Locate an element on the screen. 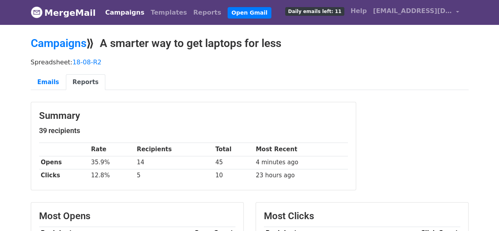 This screenshot has height=231, width=499. h3: Most Opens is located at coordinates (137, 216).